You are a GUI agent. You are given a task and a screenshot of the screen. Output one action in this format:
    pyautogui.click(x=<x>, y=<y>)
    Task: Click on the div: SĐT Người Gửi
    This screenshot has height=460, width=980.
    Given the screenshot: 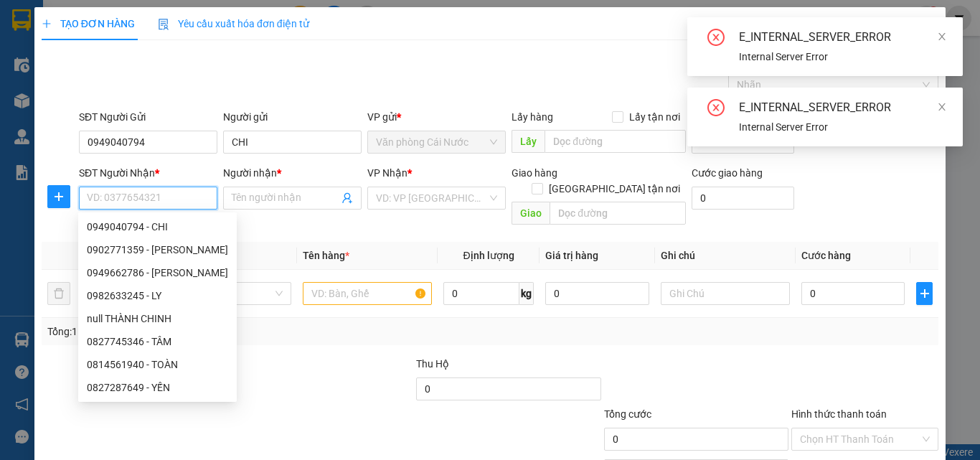 What is the action you would take?
    pyautogui.click(x=148, y=117)
    